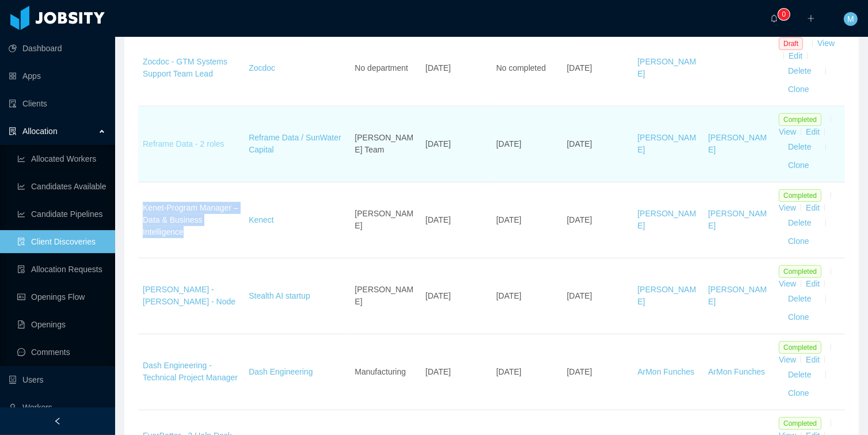  I want to click on span: M, so click(851, 19).